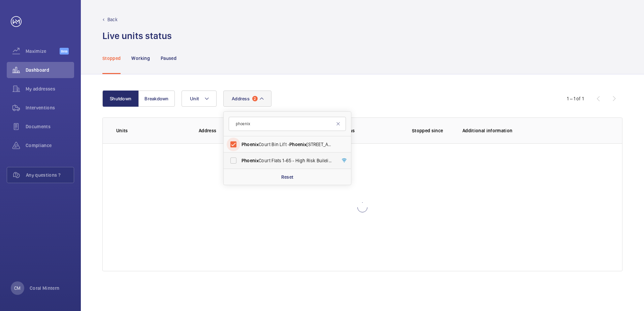 This screenshot has height=311, width=644. What do you see at coordinates (140, 58) in the screenshot?
I see `p: Working` at bounding box center [140, 58].